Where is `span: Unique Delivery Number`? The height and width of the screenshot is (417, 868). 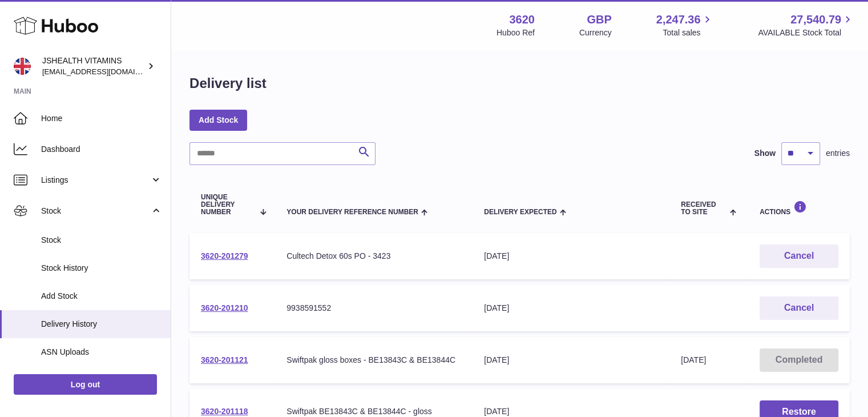
span: Unique Delivery Number is located at coordinates (227, 205).